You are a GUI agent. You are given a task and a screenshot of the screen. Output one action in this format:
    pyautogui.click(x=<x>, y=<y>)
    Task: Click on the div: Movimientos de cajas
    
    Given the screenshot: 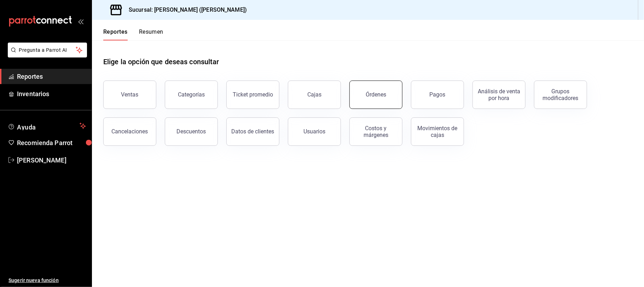 What is the action you would take?
    pyautogui.click(x=437, y=131)
    